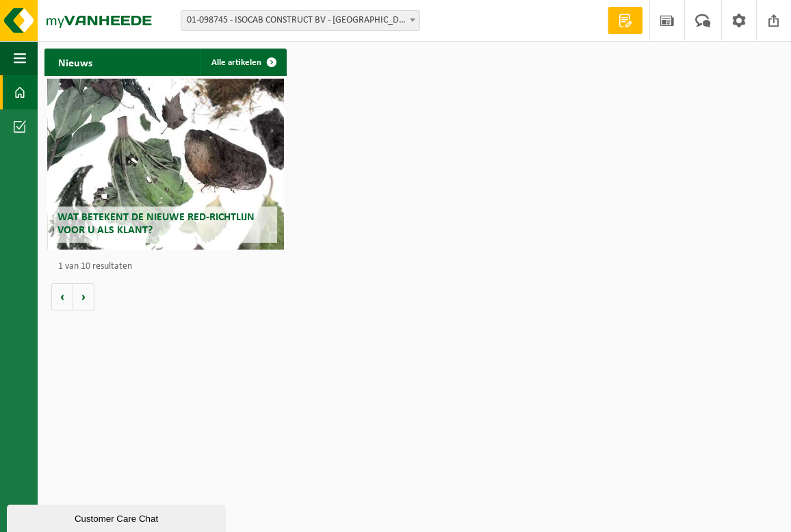 The image size is (791, 532). What do you see at coordinates (300, 20) in the screenshot?
I see `span: 01-098745 - ISOCAB CONSTRUCT BV - BAVIKHOVE` at bounding box center [300, 20].